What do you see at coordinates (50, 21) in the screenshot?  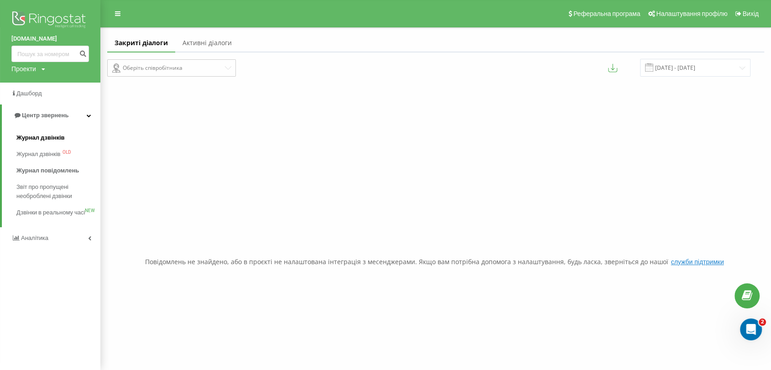 I see `img: Ringostat logo` at bounding box center [50, 21].